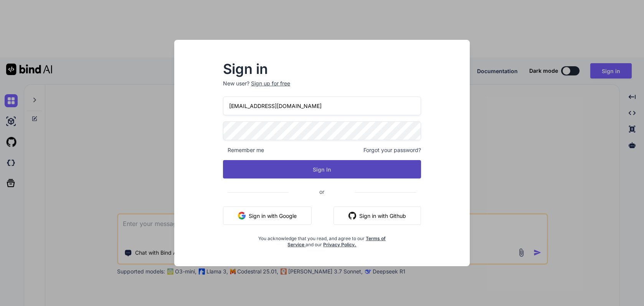  What do you see at coordinates (322, 169) in the screenshot?
I see `button: Sign In` at bounding box center [322, 169].